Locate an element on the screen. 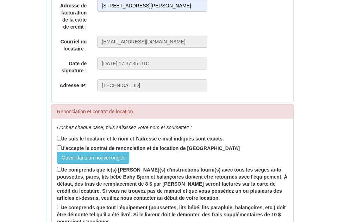 The image size is (345, 222). font: Renonciation et contrat de location is located at coordinates (95, 111).